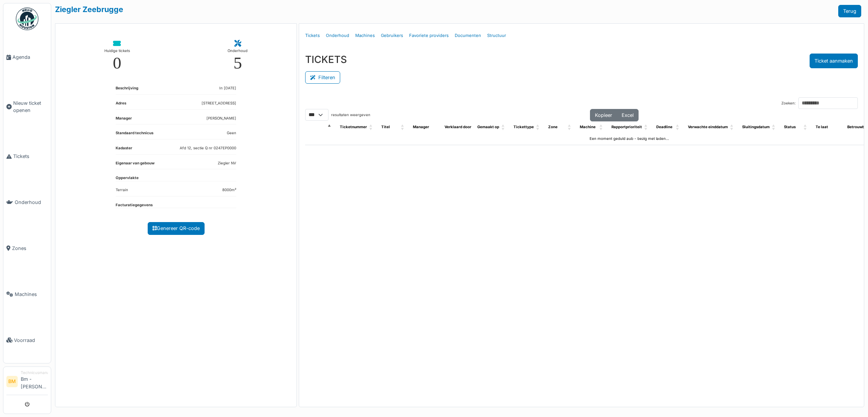 This screenshot has width=868, height=417. Describe the element at coordinates (602, 127) in the screenshot. I see `span: Machine: Activate to sort` at that location.